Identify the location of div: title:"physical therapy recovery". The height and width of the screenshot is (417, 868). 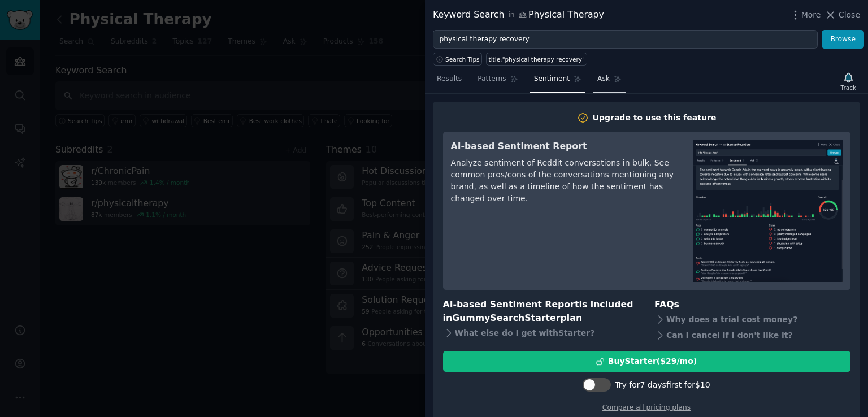
(537, 60).